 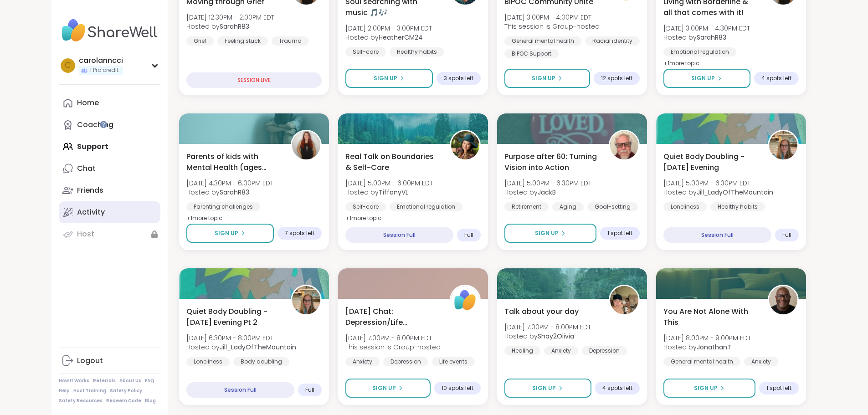 What do you see at coordinates (149, 381) in the screenshot?
I see `a: FAQ` at bounding box center [149, 381].